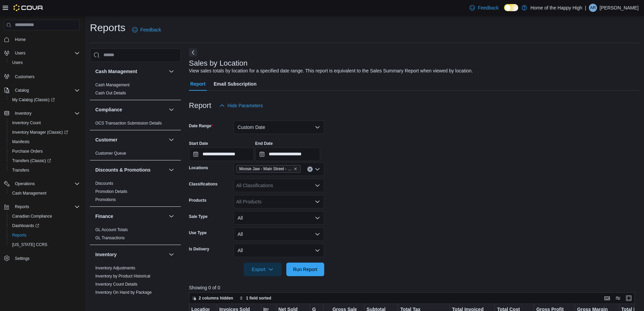 Image resolution: width=644 pixels, height=311 pixels. I want to click on a: Promotion Details, so click(111, 192).